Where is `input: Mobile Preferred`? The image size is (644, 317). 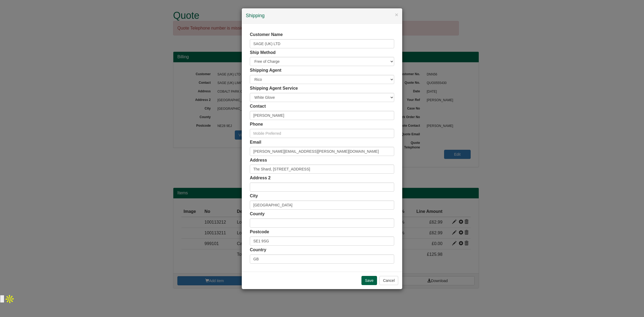
input: Mobile Preferred is located at coordinates (322, 134).